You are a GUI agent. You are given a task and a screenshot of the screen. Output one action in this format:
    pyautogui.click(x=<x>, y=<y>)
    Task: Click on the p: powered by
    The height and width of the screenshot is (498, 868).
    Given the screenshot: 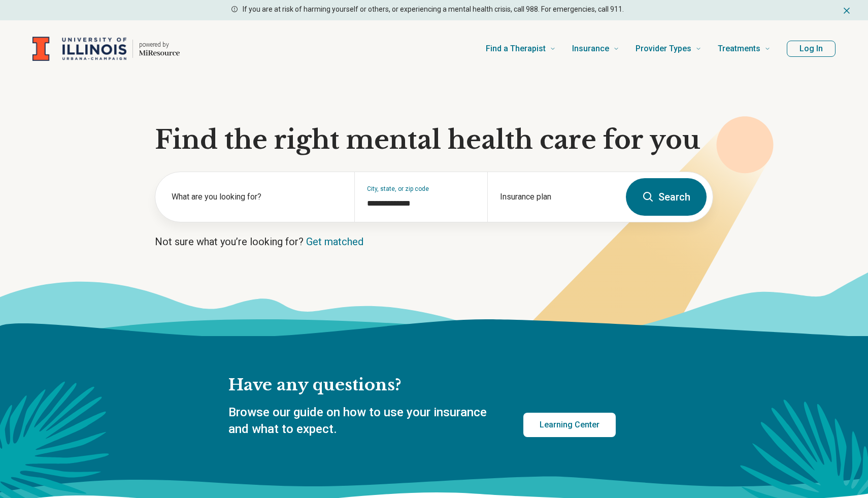 What is the action you would take?
    pyautogui.click(x=160, y=45)
    